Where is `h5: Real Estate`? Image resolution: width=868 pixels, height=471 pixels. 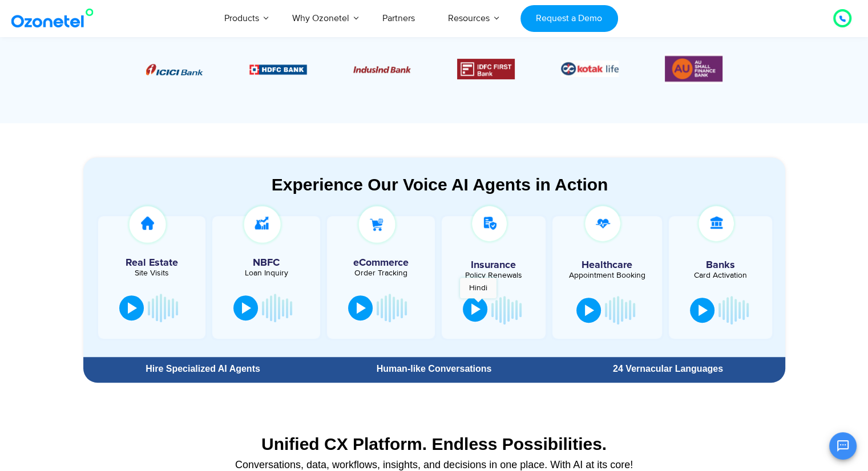 h5: Real Estate is located at coordinates (152, 263).